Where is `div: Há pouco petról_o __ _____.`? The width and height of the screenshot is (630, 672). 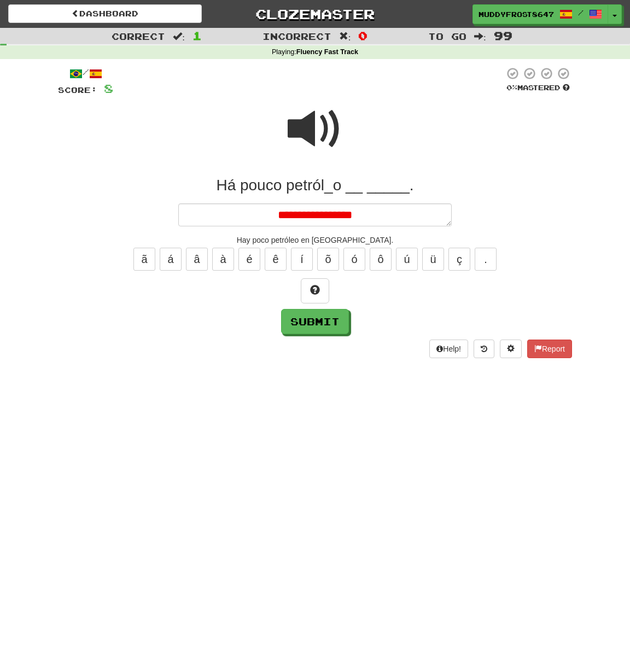 div: Há pouco petról_o __ _____. is located at coordinates (315, 186).